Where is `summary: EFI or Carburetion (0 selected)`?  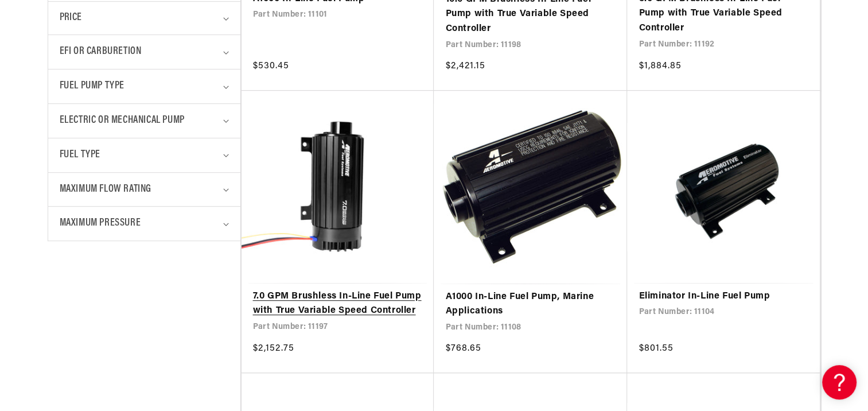 summary: EFI or Carburetion (0 selected) is located at coordinates (144, 52).